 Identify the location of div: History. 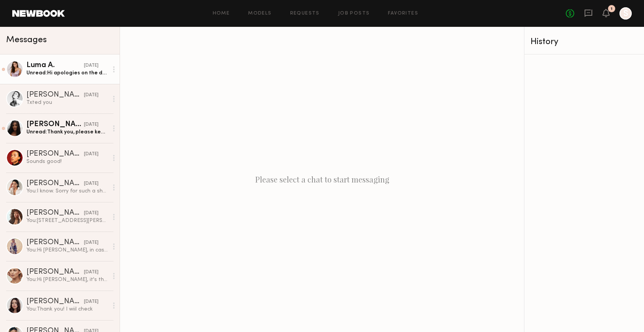
(584, 42).